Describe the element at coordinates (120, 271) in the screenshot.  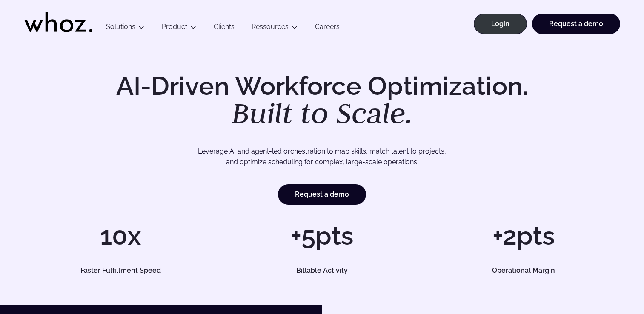
I see `h5: Faster Fulfillment Speed` at that location.